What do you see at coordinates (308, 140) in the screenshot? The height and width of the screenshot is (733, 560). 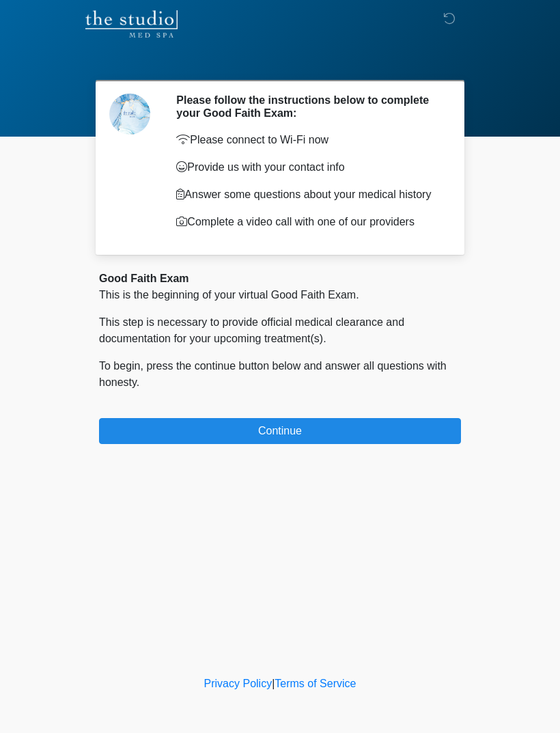 I see `p: Please connect to Wi-Fi now` at bounding box center [308, 140].